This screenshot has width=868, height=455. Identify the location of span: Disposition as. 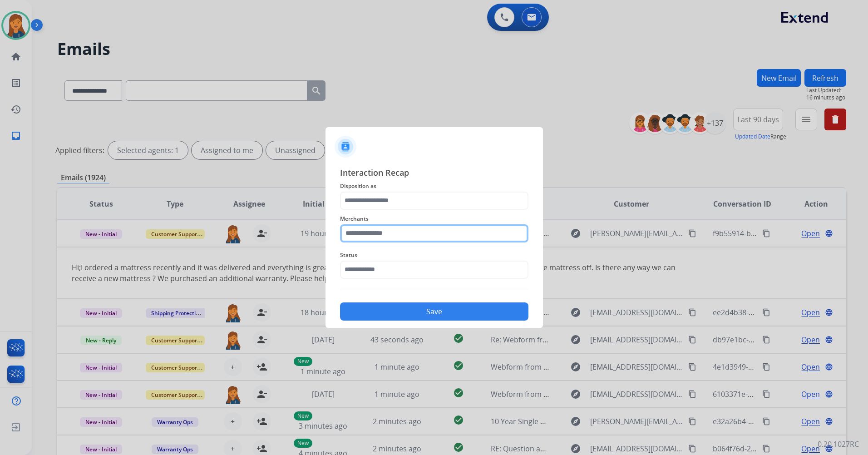
(434, 187).